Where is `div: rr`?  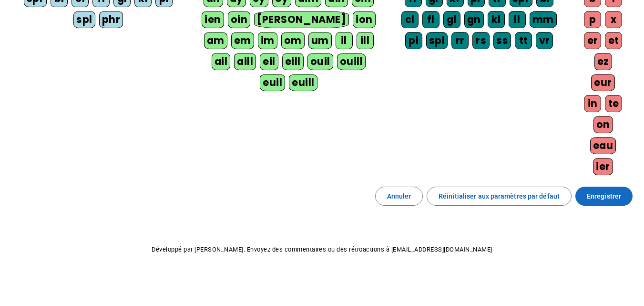
div: rr is located at coordinates (460, 41).